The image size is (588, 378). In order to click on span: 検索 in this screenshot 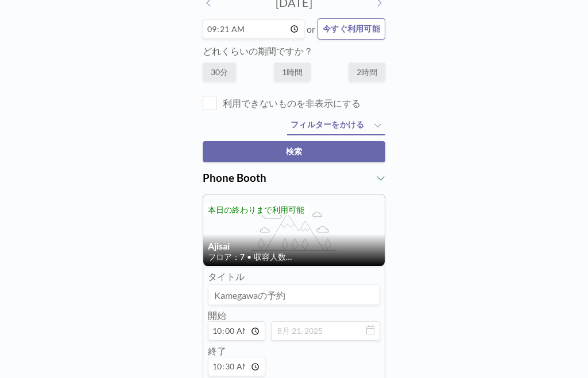, I will do `click(294, 152)`.